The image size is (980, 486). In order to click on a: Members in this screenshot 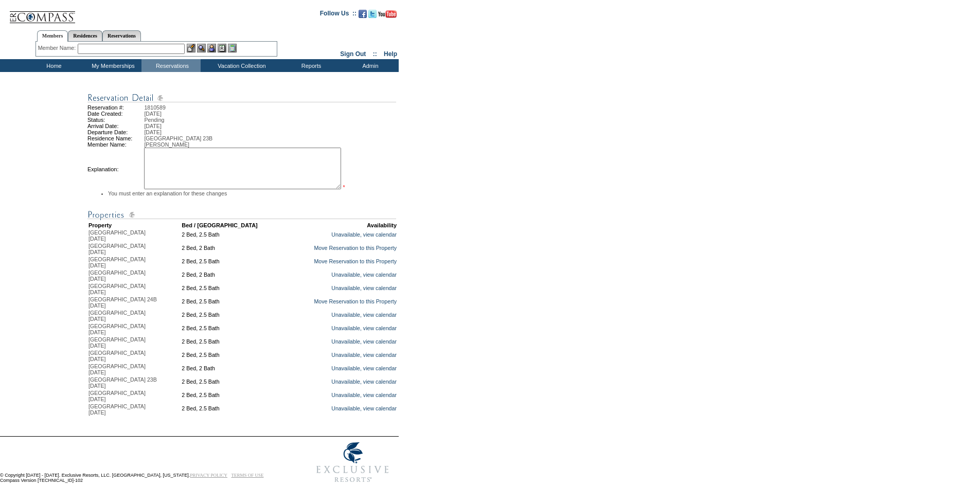, I will do `click(53, 36)`.